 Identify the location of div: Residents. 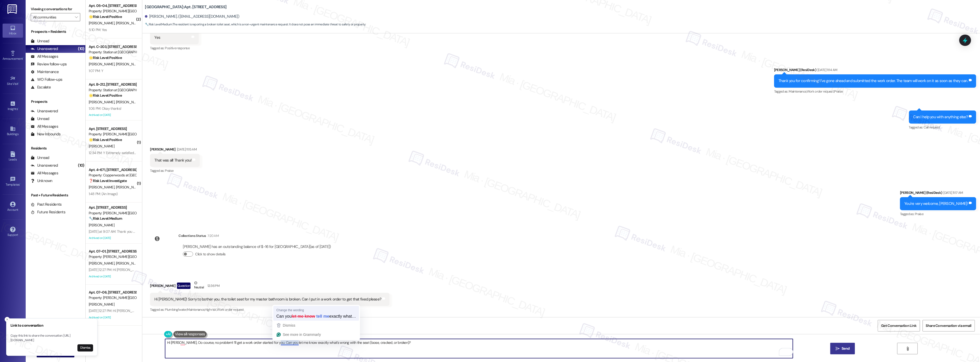
(55, 148).